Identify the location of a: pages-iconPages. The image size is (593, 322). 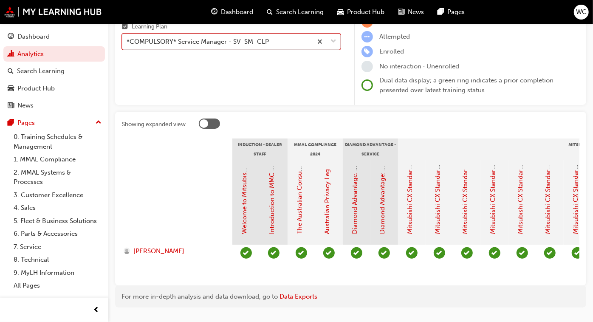
(451, 12).